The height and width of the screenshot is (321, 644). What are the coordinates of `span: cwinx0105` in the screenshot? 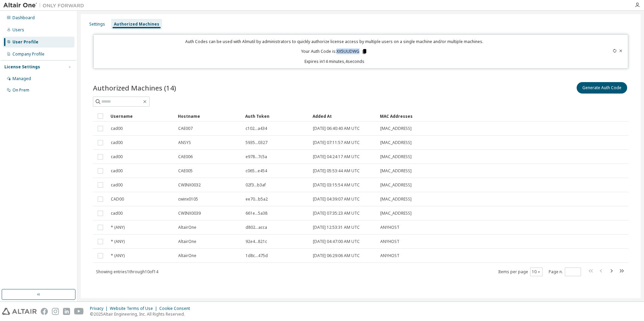 It's located at (188, 199).